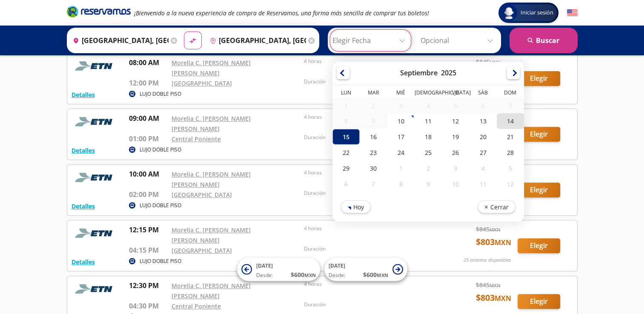 This screenshot has width=644, height=314. Describe the element at coordinates (373, 93) in the screenshot. I see `th: Martes` at that location.